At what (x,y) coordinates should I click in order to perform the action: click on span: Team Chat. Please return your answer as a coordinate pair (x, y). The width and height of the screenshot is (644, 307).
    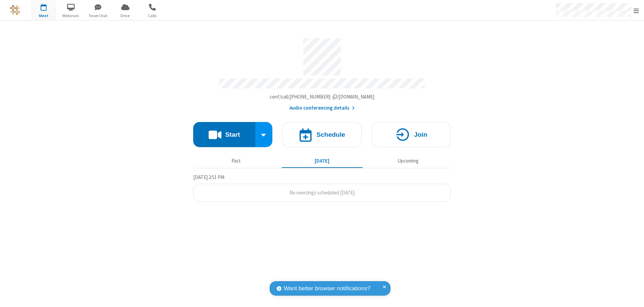
    Looking at the image, I should click on (98, 16).